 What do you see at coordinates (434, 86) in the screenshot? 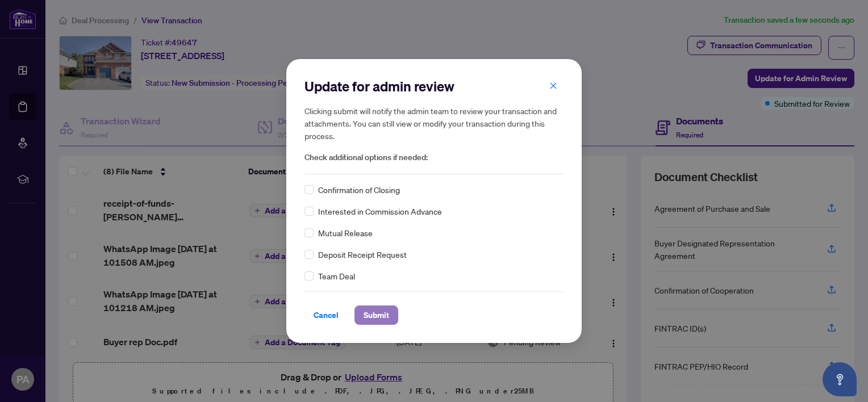
I see `h2: Update for admin review` at bounding box center [434, 86].